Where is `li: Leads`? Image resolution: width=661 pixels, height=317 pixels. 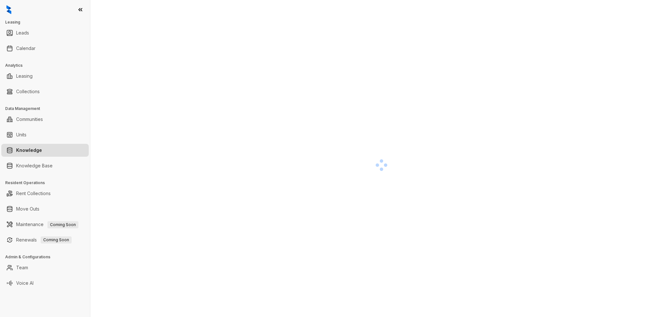
li: Leads is located at coordinates (45, 33).